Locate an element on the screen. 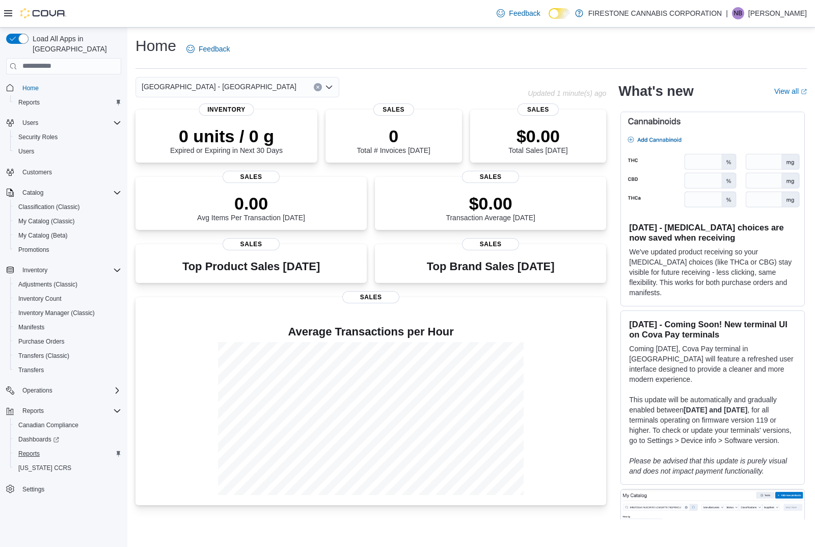  img: Cova is located at coordinates (43, 13).